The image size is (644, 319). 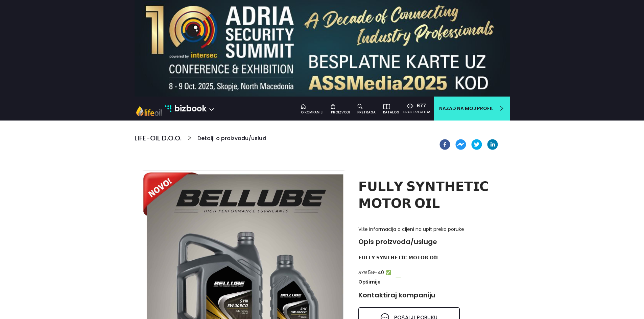 What do you see at coordinates (431, 295) in the screenshot?
I see `h4: Kontaktiraj kompaniju` at bounding box center [431, 295].